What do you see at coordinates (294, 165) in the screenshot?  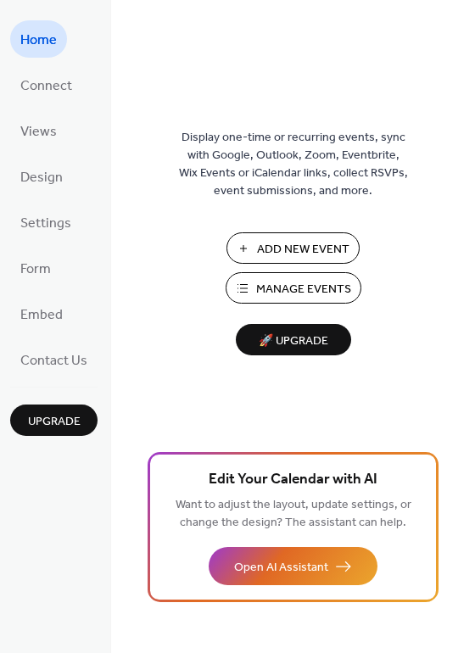 I see `span: Display one-time or recurring events, sync with Google, Outlook, Zoom, Eventbrite, Wix Events or ...` at bounding box center [294, 165].